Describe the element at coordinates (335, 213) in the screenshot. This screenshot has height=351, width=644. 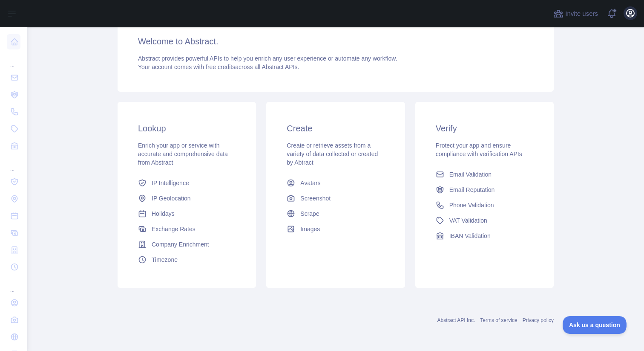
I see `a: Scrape` at that location.